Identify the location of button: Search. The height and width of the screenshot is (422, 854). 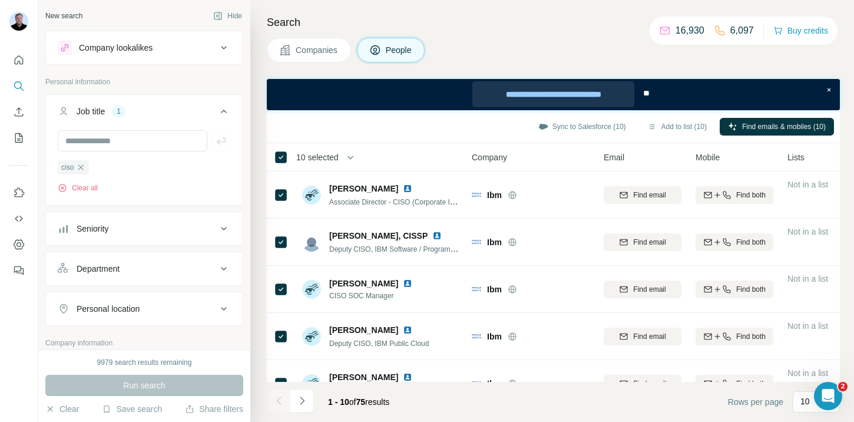
(19, 86).